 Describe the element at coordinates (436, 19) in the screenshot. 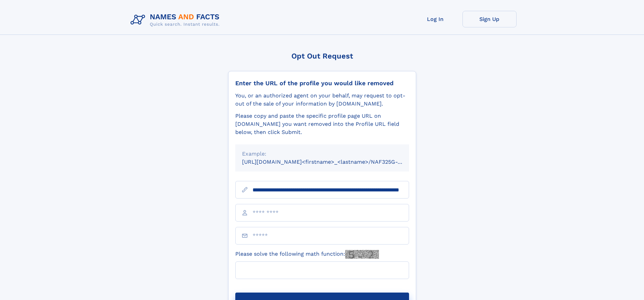

I see `a: Log In` at that location.